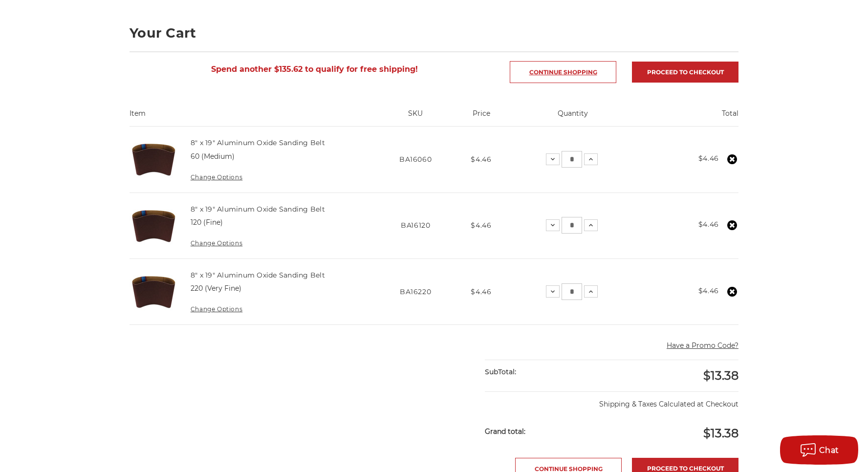  Describe the element at coordinates (416, 292) in the screenshot. I see `span: BA16220` at that location.